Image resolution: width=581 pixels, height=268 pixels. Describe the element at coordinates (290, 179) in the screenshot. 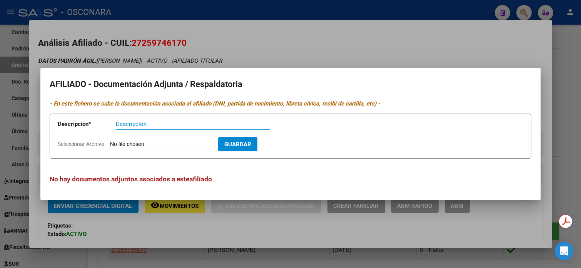

I see `h3: No hay documentos adjuntos asociados a este` at that location.